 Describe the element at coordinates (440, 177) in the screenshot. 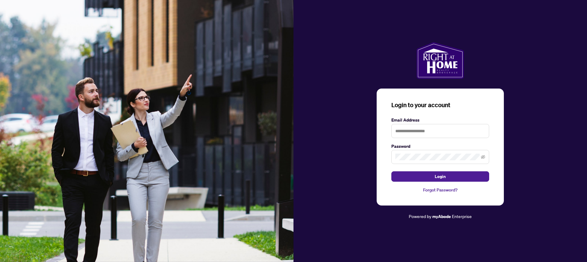

I see `button: Login` at that location.